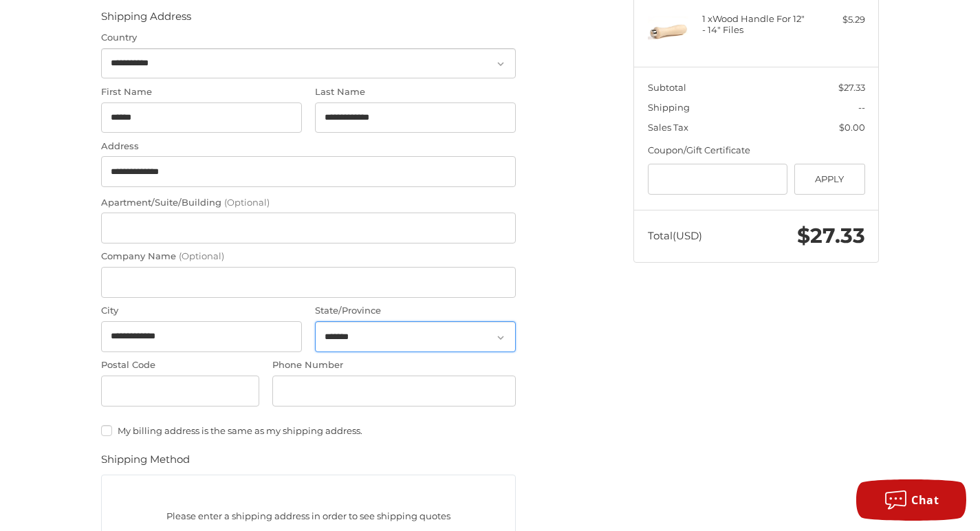  I want to click on label: My billing address is the same as my shipping address., so click(308, 431).